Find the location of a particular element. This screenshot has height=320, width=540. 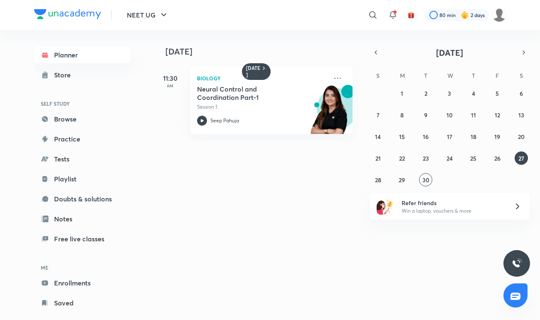

abbr: September 5, 2025 is located at coordinates (497, 93).